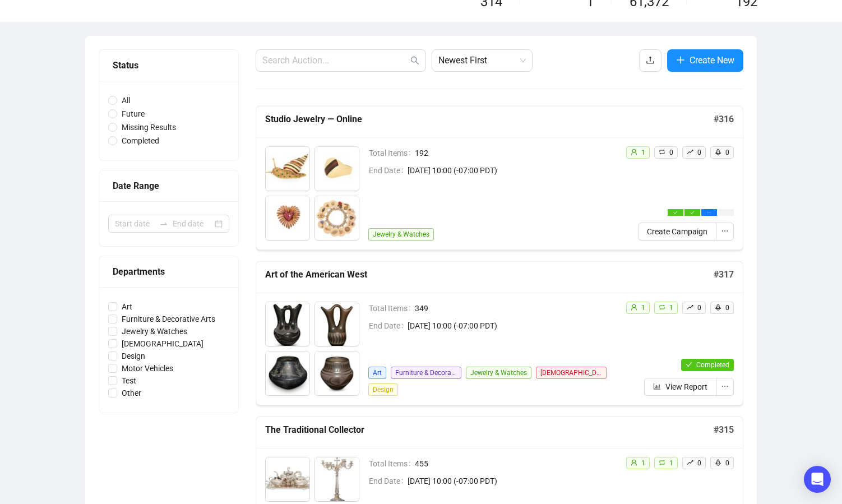 The image size is (842, 504). Describe the element at coordinates (705, 61) in the screenshot. I see `button: Create New` at that location.